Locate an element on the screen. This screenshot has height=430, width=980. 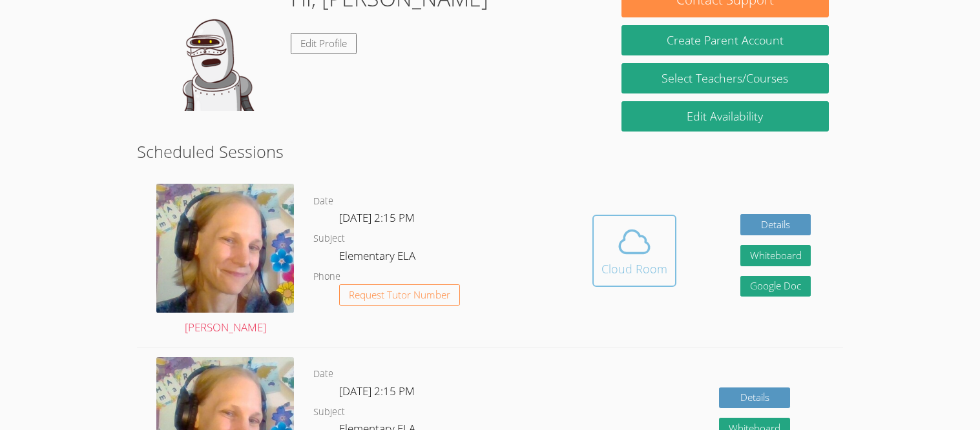
button: Create Parent Account is located at coordinates (725, 40).